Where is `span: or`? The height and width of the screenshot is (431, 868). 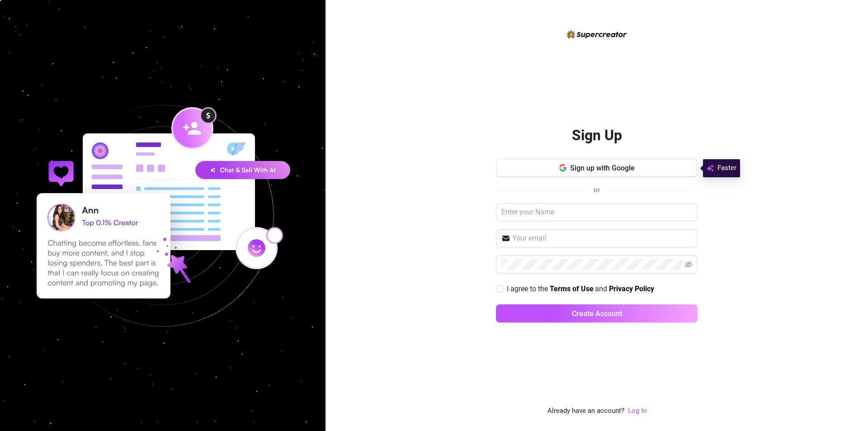 span: or is located at coordinates (597, 190).